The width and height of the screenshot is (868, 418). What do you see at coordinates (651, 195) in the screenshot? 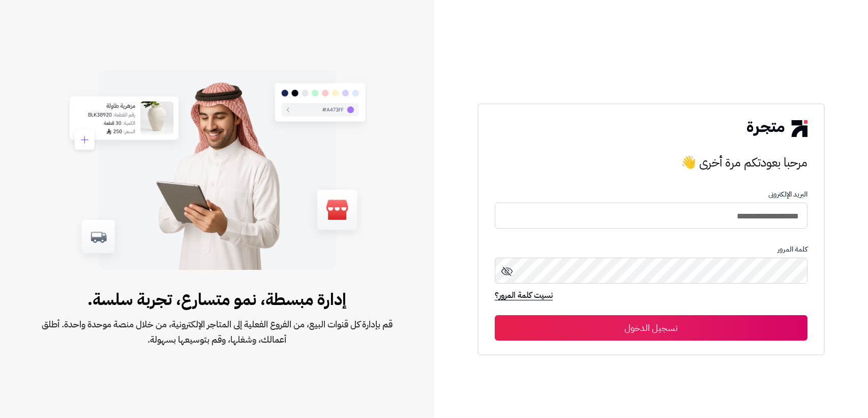
I see `p: البريد الإلكترونى` at bounding box center [651, 195].